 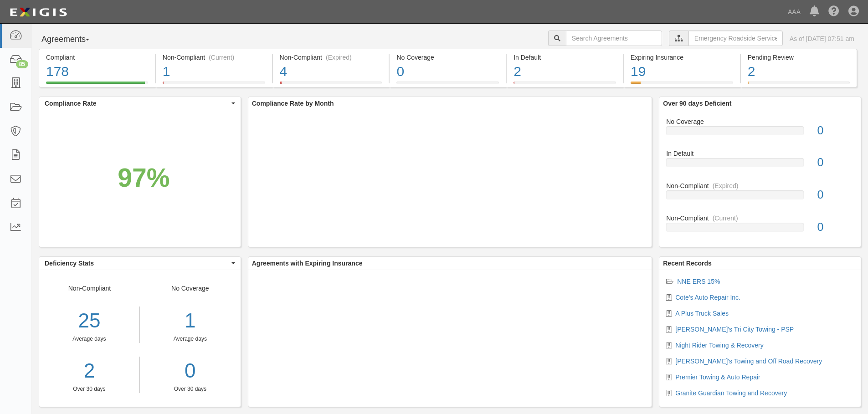 What do you see at coordinates (73, 40) in the screenshot?
I see `button: Agreements` at bounding box center [73, 40].